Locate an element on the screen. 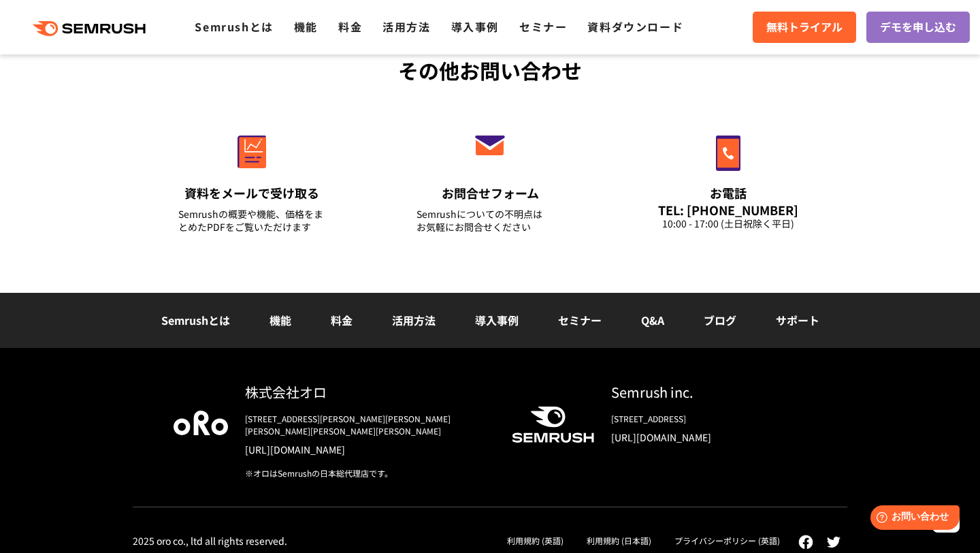 The image size is (980, 553). a: サポート is located at coordinates (798, 320).